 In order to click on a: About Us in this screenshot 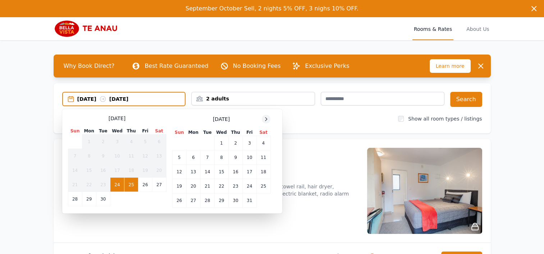, I will do `click(477, 29)`.